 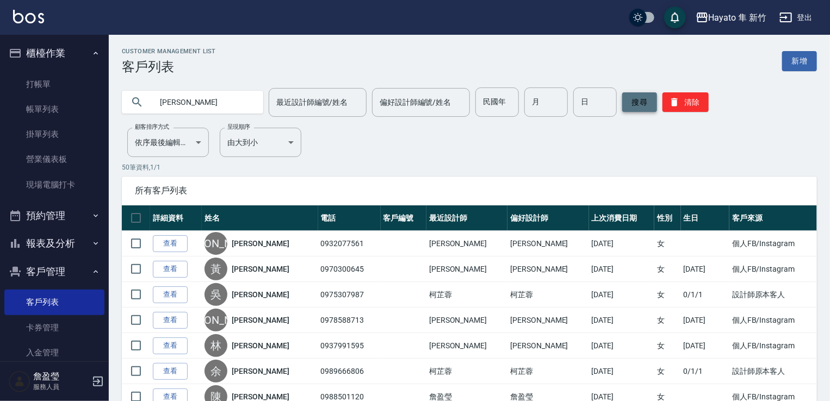 I want to click on button: 客戶管理, so click(x=54, y=272).